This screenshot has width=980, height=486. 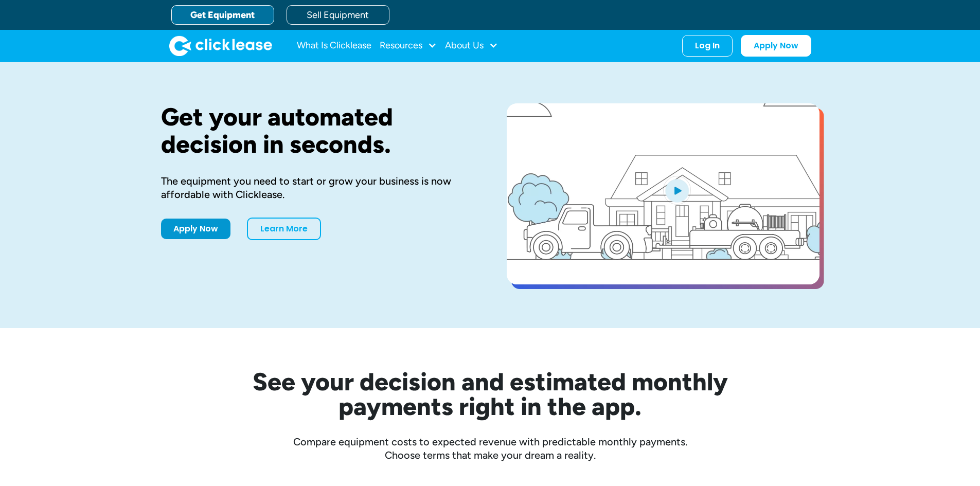 What do you see at coordinates (490, 449) in the screenshot?
I see `div: Compare equipment costs to expected revenue with predictable monthly payments. Choose terms that ...` at bounding box center [490, 449].